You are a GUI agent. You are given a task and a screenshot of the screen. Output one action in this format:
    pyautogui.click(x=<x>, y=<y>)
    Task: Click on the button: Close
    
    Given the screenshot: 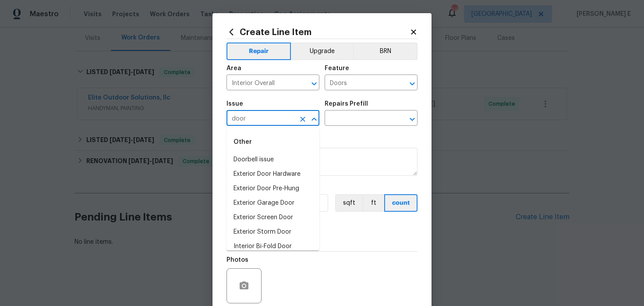 What is the action you would take?
    pyautogui.click(x=314, y=119)
    